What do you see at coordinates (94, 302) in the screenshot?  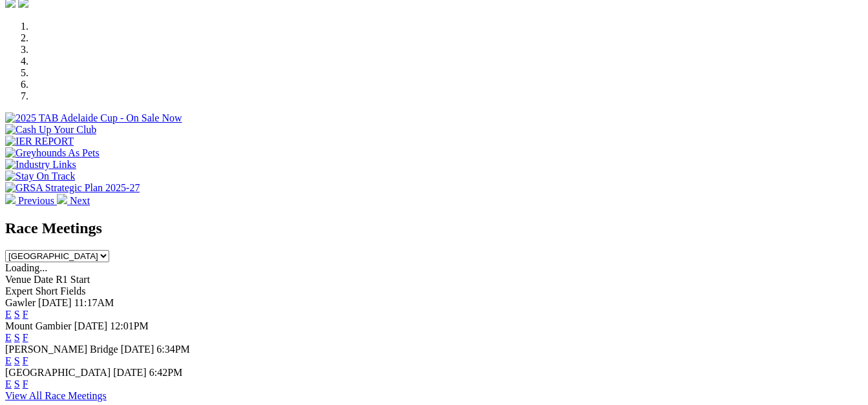 I see `span: 11:17AM` at bounding box center [94, 302].